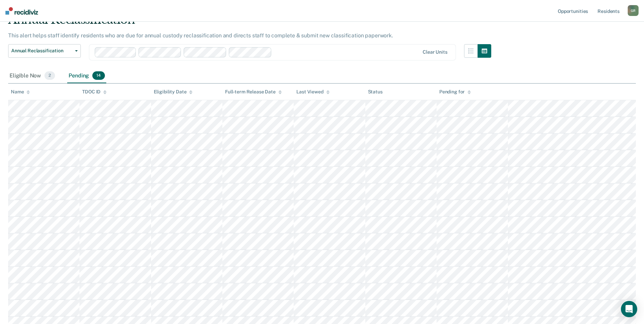 The height and width of the screenshot is (324, 644). I want to click on div: G R, so click(633, 10).